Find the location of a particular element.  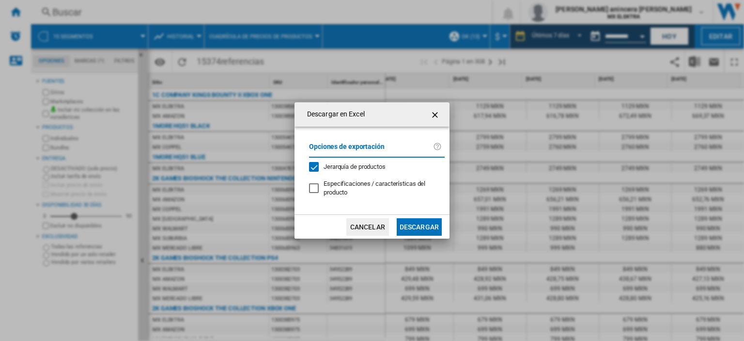

button: getI18NText('BUTTONS.CLOSE_DIALOG') is located at coordinates (436, 114).